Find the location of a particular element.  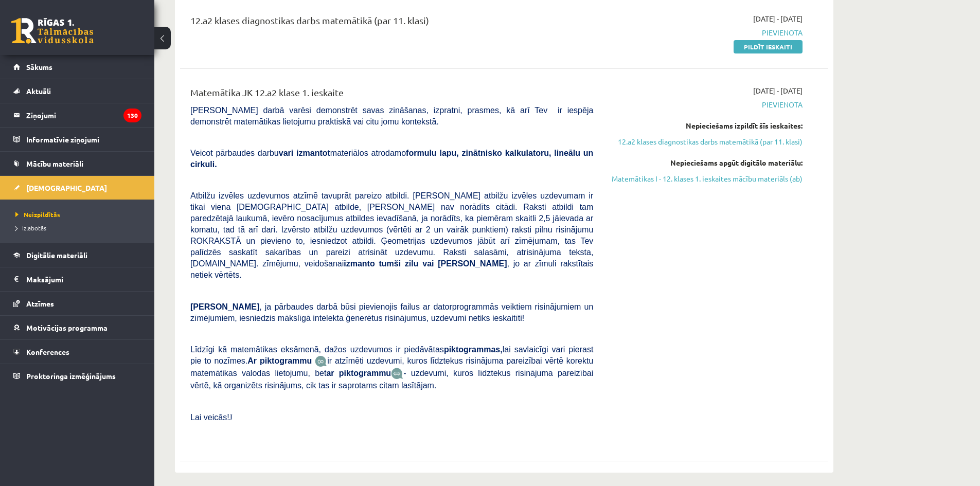

a: Ziņojumi130 is located at coordinates (77, 115).